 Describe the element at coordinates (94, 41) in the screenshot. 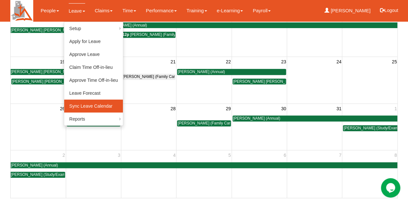

I see `a: Apply for Leave` at that location.